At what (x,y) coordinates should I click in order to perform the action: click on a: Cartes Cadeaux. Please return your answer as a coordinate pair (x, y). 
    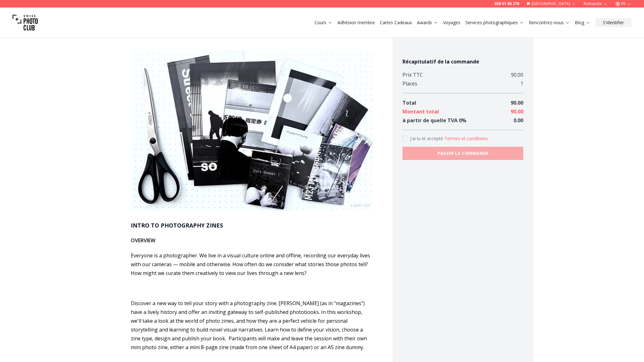
    Looking at the image, I should click on (396, 23).